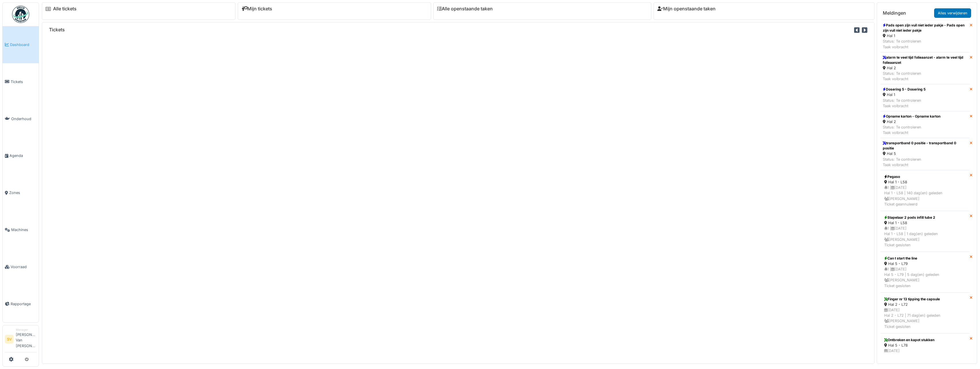 This screenshot has height=369, width=980. I want to click on div: Manager, so click(26, 329).